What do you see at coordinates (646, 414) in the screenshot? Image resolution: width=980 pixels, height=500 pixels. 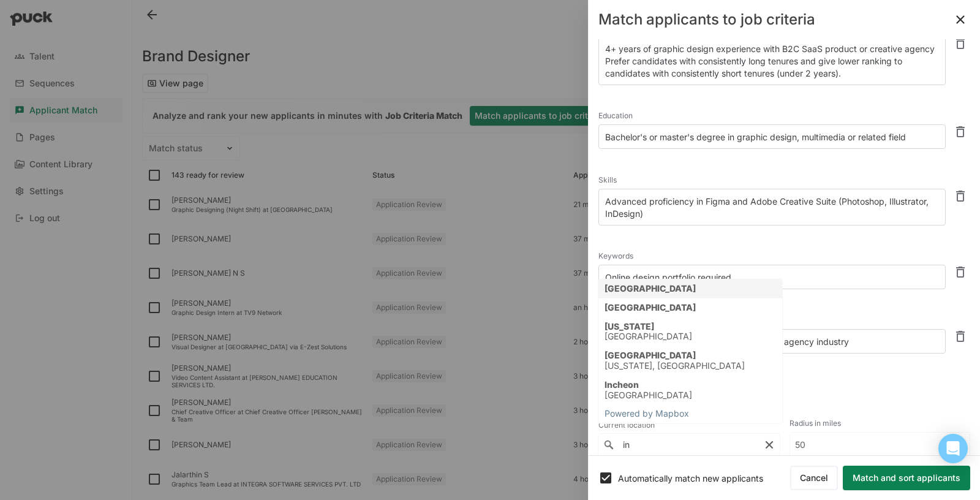 I see `a: Powered by Mapbox` at bounding box center [646, 414].